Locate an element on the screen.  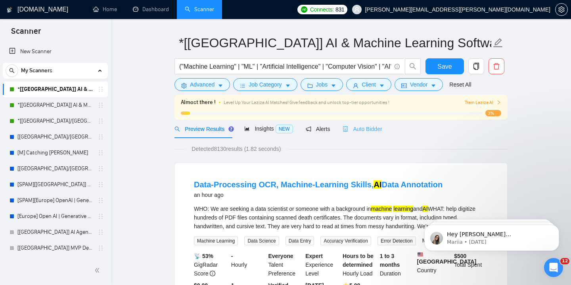
li: My Scanners is located at coordinates (55, 167).